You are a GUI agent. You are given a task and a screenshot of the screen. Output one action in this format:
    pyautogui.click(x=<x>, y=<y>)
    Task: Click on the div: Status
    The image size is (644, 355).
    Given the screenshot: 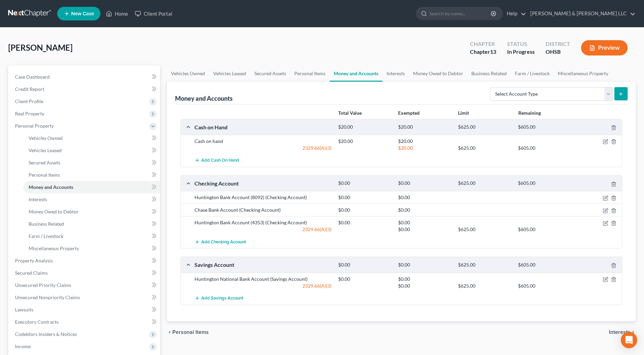 What is the action you would take?
    pyautogui.click(x=521, y=44)
    